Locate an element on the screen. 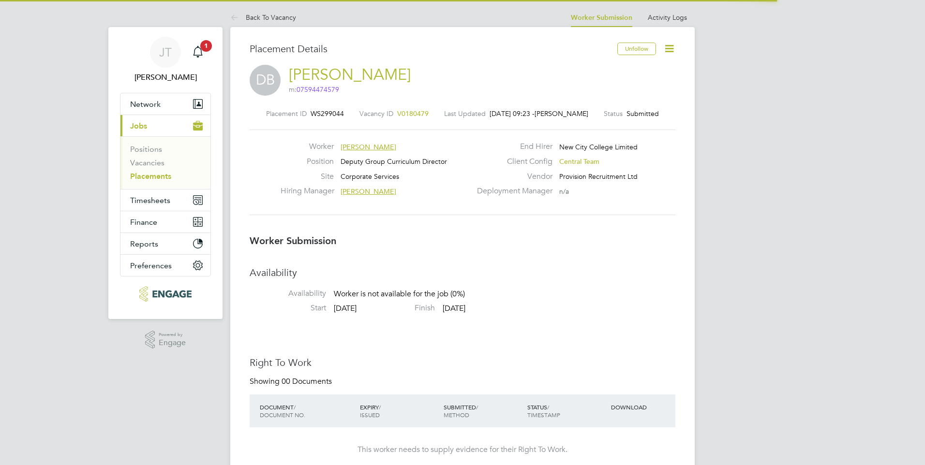 This screenshot has height=465, width=925. span: Powered by is located at coordinates (172, 335).